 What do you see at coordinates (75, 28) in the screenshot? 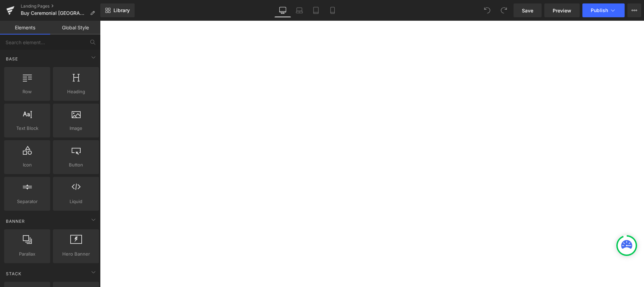
I see `a: Global Style` at bounding box center [75, 28].